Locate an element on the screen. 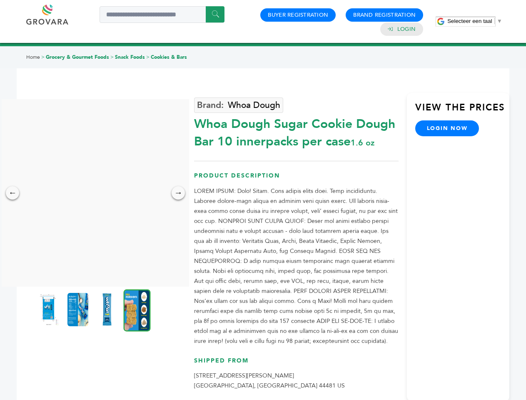  div: Whoa Dough Sugar Cookie Dough Bar 10 innerpacks per case is located at coordinates (296, 131).